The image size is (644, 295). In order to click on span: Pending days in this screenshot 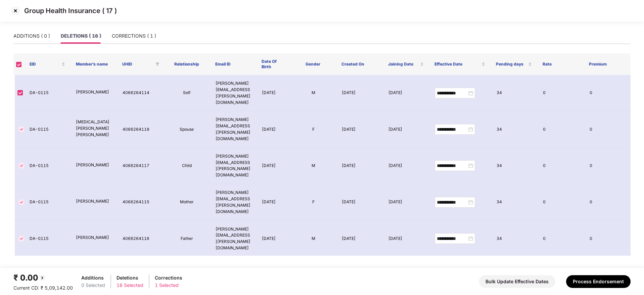, I will do `click(511, 64)`.